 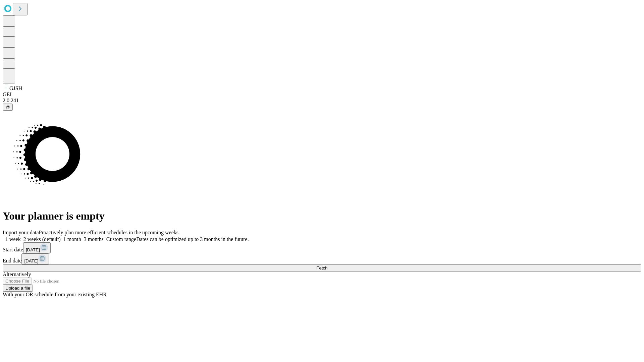 What do you see at coordinates (322, 95) in the screenshot?
I see `div: GEI` at bounding box center [322, 95].